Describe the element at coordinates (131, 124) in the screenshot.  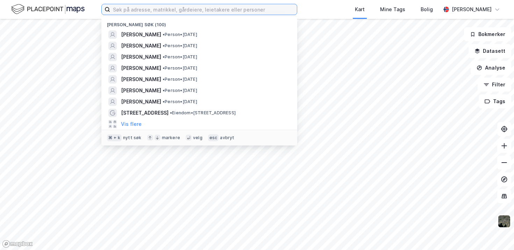
I see `button: Vis flere` at that location.